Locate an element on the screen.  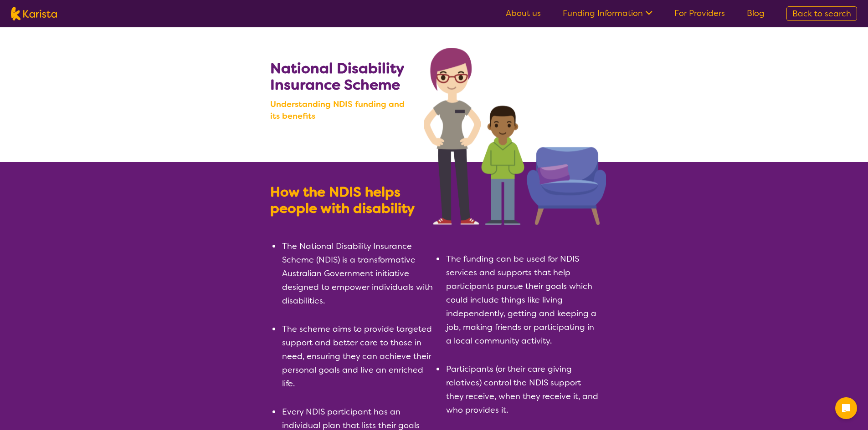
img: Karista logo is located at coordinates (34, 14).